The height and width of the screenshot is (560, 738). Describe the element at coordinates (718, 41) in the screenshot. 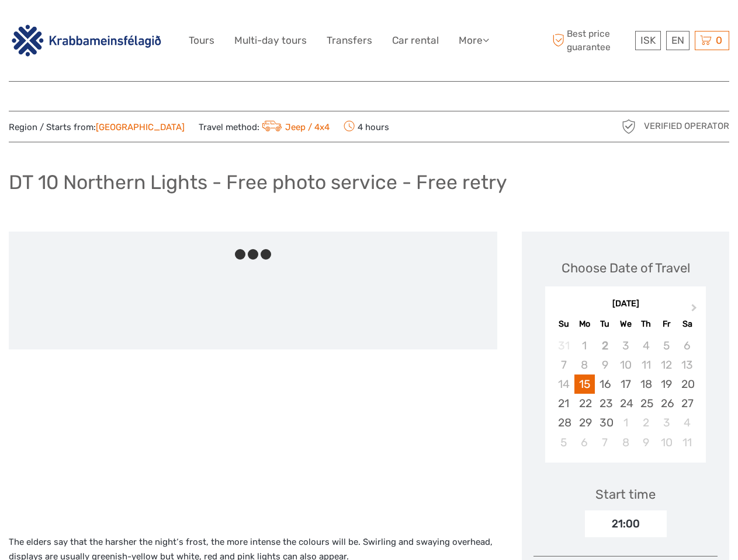

I see `span: 0` at that location.